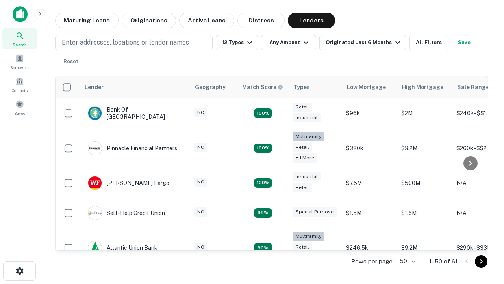 The image size is (504, 284). Describe the element at coordinates (429, 43) in the screenshot. I see `button: All Filters` at that location.